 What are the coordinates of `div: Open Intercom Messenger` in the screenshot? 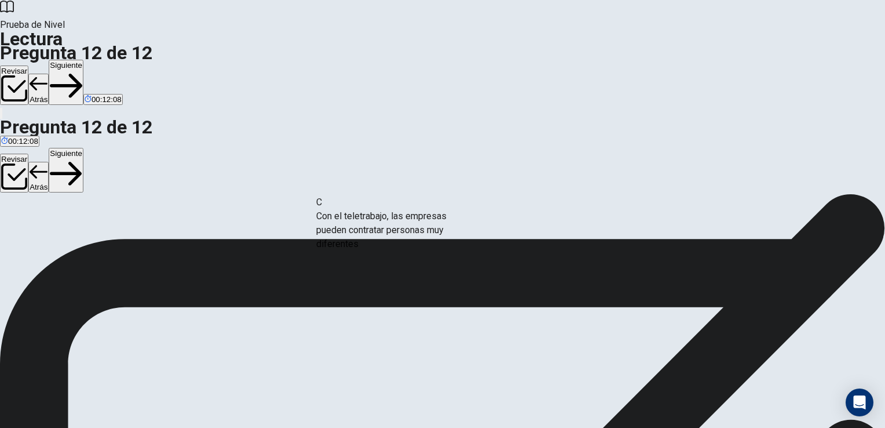 It's located at (860, 402).